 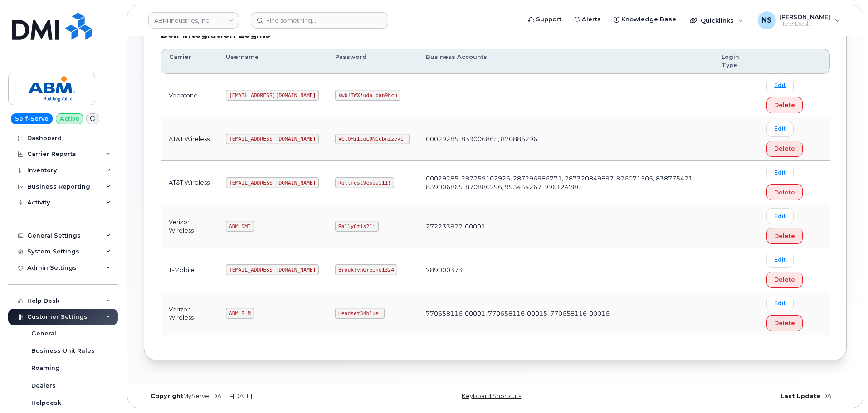 I want to click on div: Quicklinks, so click(x=717, y=20).